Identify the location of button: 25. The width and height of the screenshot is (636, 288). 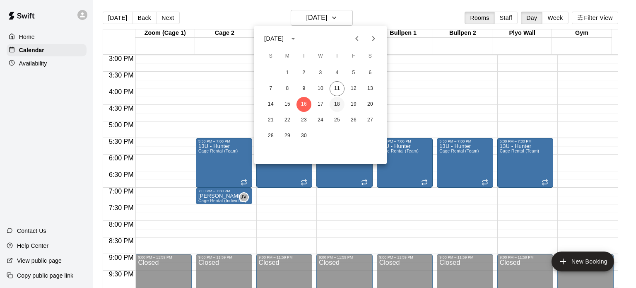
(337, 120).